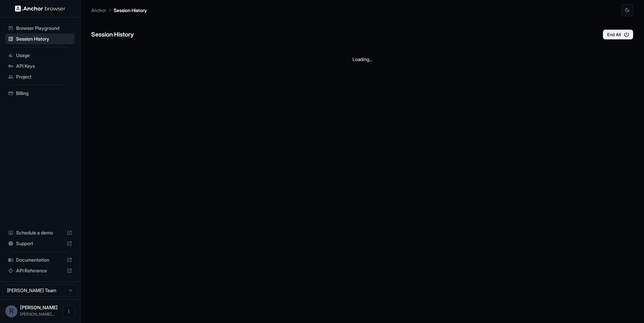  What do you see at coordinates (44, 39) in the screenshot?
I see `span: Session History` at bounding box center [44, 39].